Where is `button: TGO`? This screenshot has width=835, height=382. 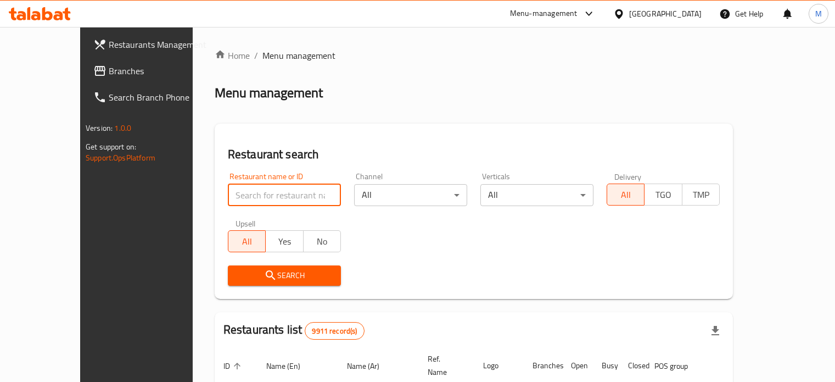
button: TGO is located at coordinates (663, 194).